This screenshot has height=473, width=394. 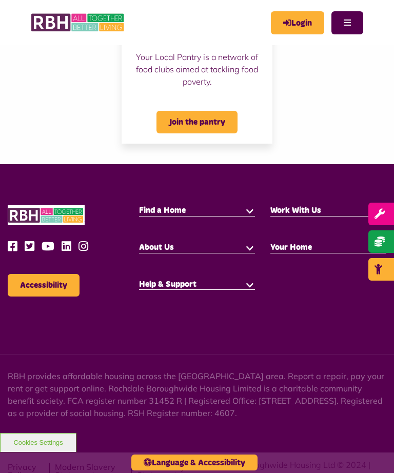 I want to click on p: Your Local Pantry is a network of food clubs aimed at tackling food poverty., so click(x=197, y=69).